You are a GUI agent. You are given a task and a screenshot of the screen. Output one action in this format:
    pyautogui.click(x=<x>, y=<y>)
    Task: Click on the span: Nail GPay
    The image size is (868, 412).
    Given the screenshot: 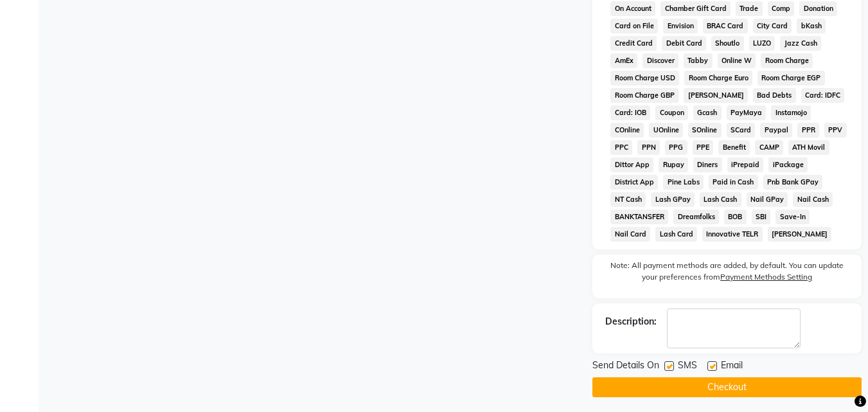 What is the action you would take?
    pyautogui.click(x=767, y=199)
    